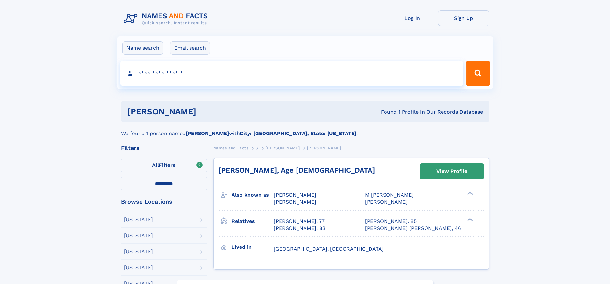  What do you see at coordinates (164, 166) in the screenshot?
I see `label: Filters` at bounding box center [164, 166].